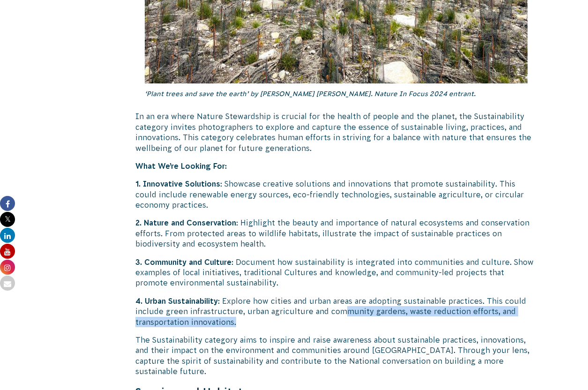 The image size is (588, 390). What do you see at coordinates (337, 194) in the screenshot?
I see `p: : Showcase creative solutions and innovations that promote sustainability. This could include ren...` at bounding box center [337, 194].